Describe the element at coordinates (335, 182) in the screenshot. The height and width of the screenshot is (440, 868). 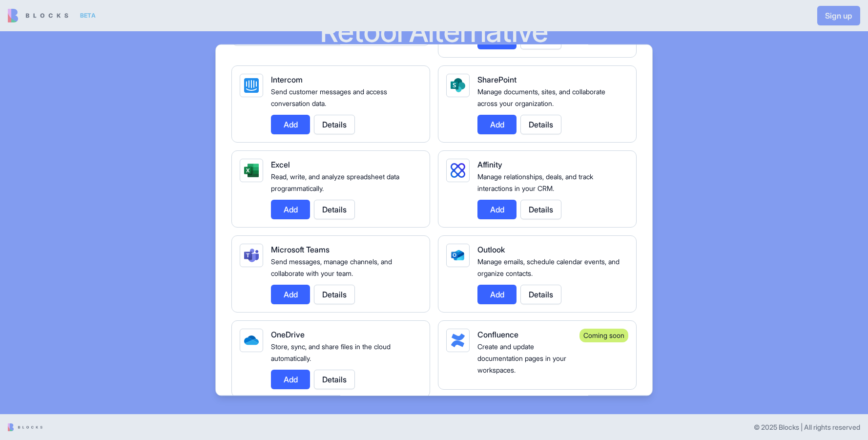
I see `span: Read, write, and analyze spreadsheet data programmatically.` at that location.